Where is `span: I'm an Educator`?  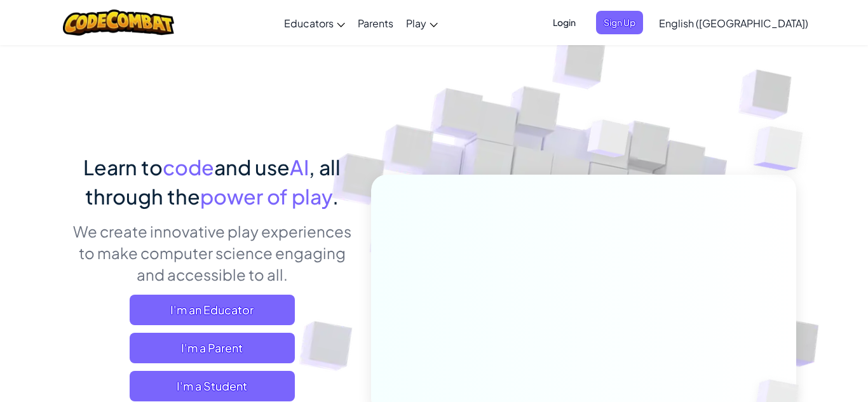
span: I'm an Educator is located at coordinates (213, 310).